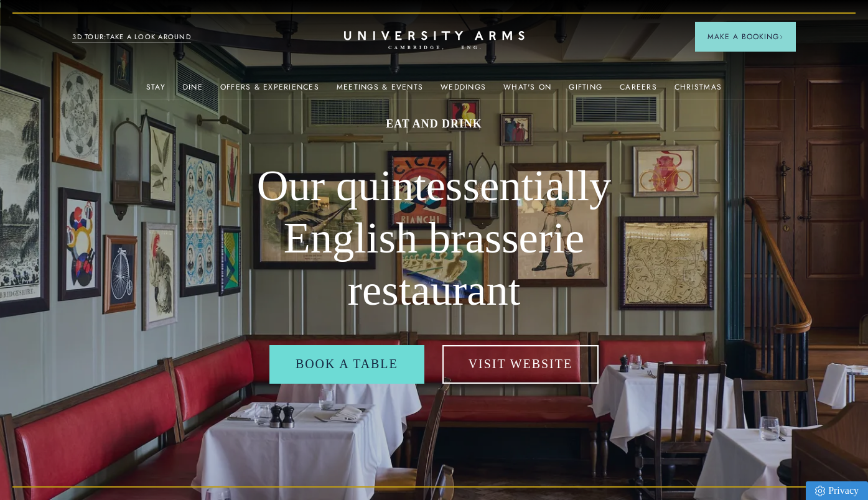  I want to click on a: Book a table, so click(347, 364).